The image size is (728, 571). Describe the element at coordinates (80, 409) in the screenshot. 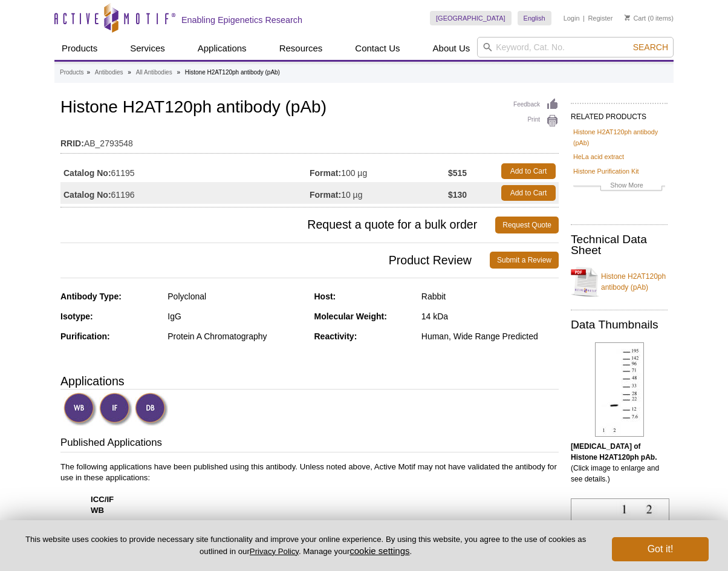

I see `img: Western Blot Validated` at that location.